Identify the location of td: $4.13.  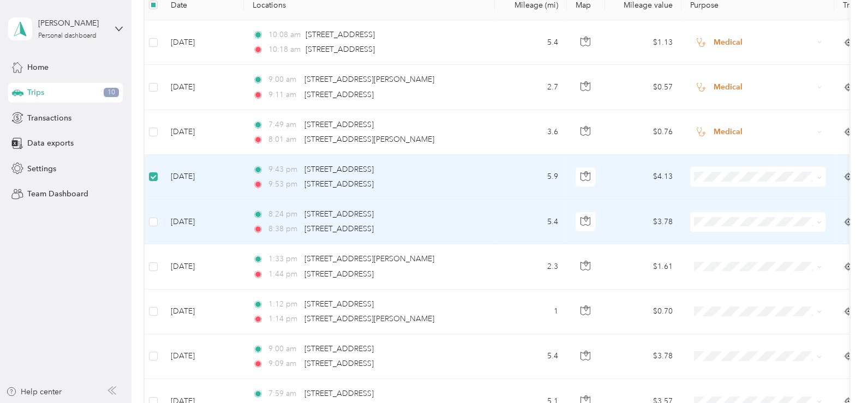
(643, 177).